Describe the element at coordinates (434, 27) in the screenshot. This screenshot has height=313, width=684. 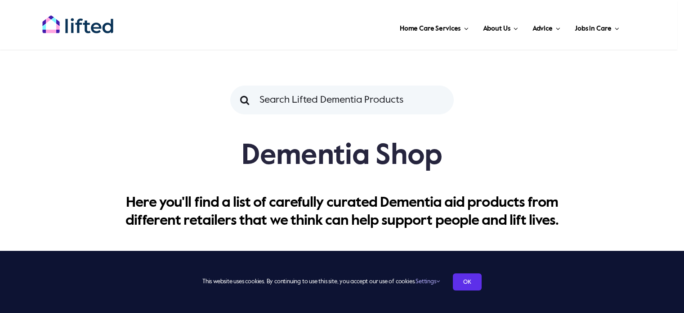
I see `a: Home Care Services` at that location.